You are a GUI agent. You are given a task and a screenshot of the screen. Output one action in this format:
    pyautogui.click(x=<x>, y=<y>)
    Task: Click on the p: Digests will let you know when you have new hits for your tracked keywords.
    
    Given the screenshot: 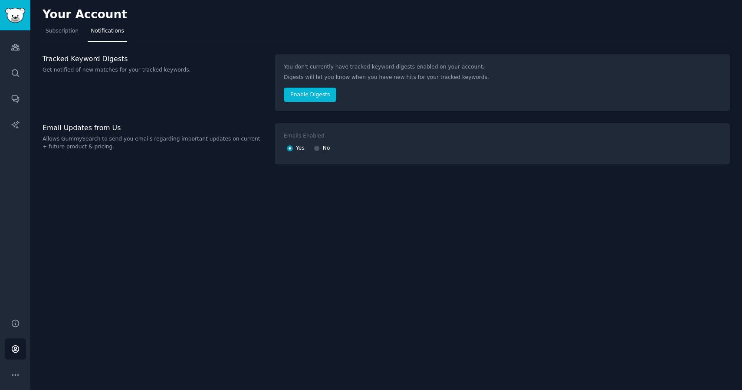 What is the action you would take?
    pyautogui.click(x=502, y=78)
    